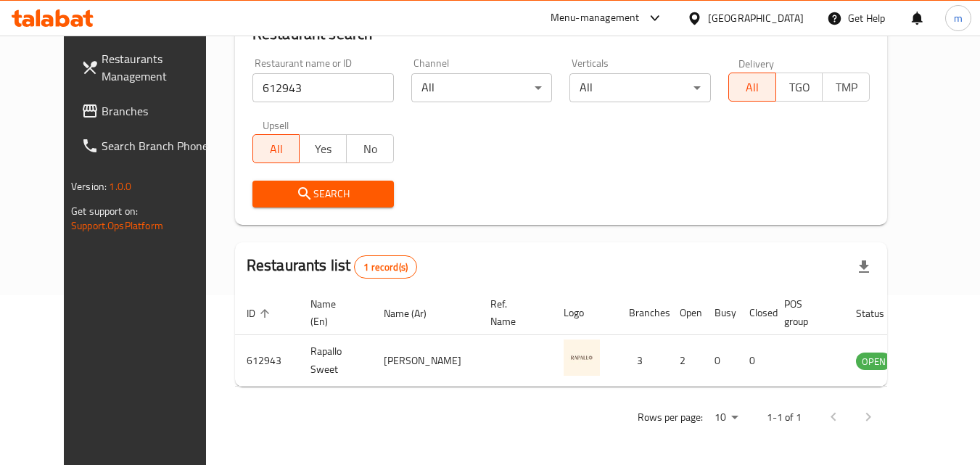 The width and height of the screenshot is (980, 465). I want to click on label: Delivery, so click(757, 63).